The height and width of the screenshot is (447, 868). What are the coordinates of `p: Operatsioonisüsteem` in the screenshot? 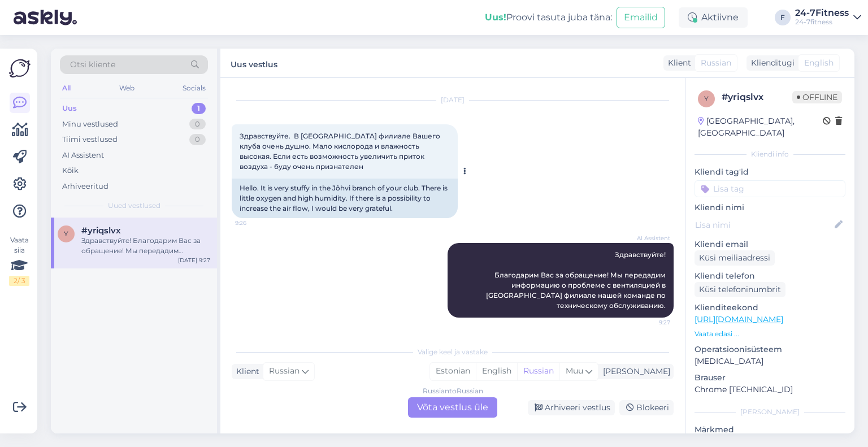 It's located at (770, 349).